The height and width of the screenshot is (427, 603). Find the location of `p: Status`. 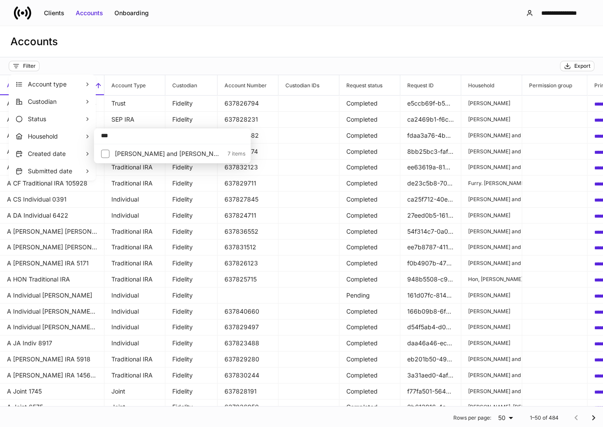

p: Status is located at coordinates (56, 119).